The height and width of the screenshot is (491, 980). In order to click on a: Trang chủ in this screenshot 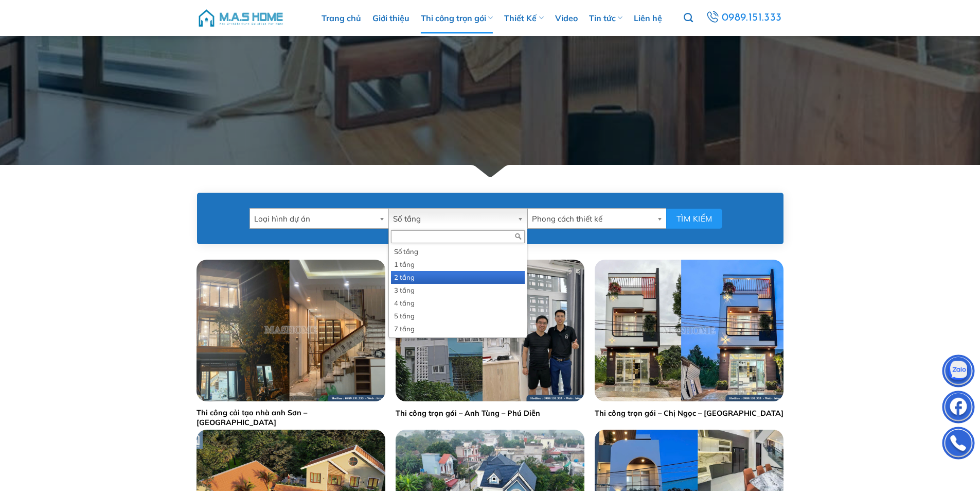, I will do `click(341, 18)`.